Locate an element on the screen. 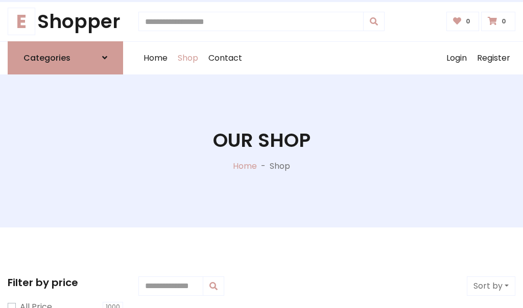 This screenshot has height=308, width=523. h1: Shopper is located at coordinates (65, 21).